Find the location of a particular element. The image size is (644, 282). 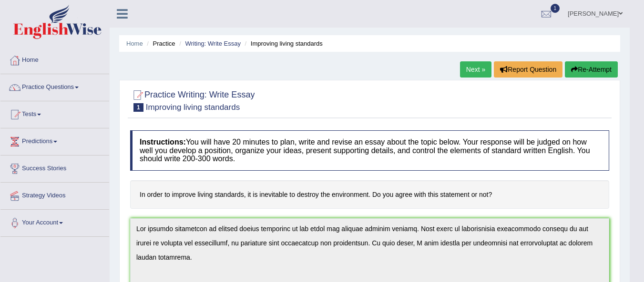

li: Practice is located at coordinates (160, 44).